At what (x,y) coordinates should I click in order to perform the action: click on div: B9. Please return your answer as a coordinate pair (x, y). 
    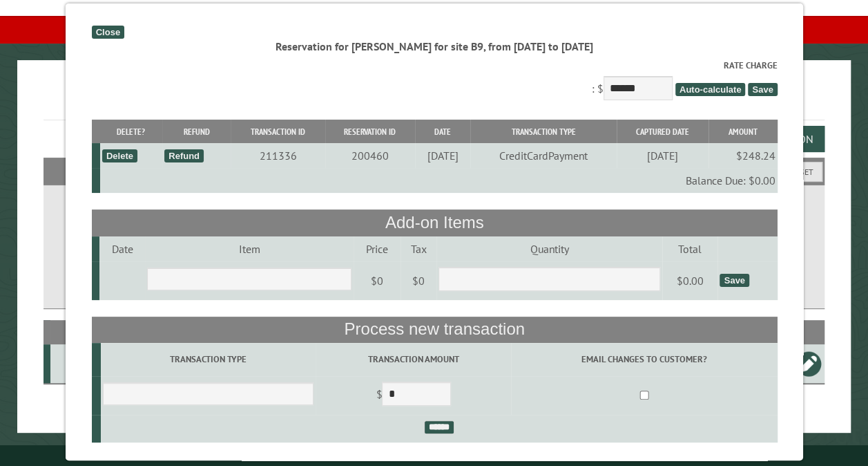
    Looking at the image, I should click on (75, 363).